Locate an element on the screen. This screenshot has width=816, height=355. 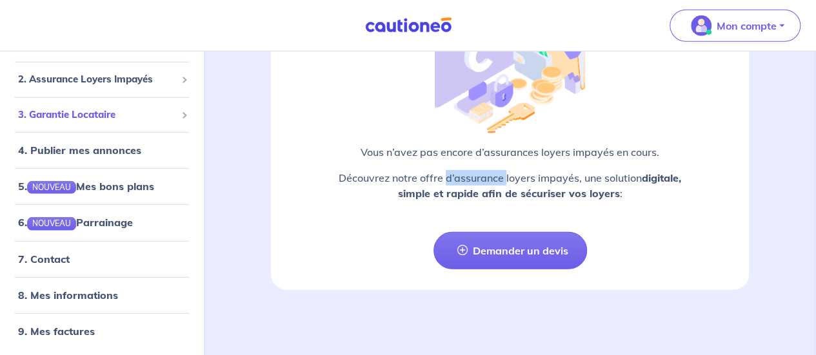
span: 2. Assurance Loyers Impayés is located at coordinates (97, 79).